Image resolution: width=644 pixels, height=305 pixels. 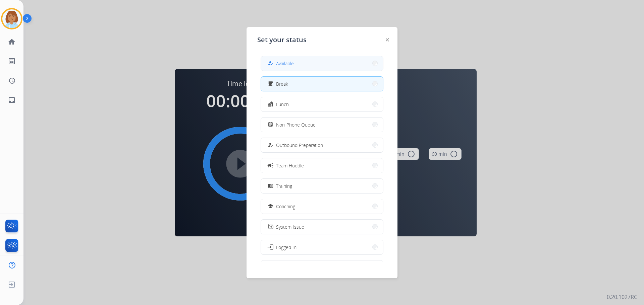 I want to click on p: 0.20.1027RC, so click(x=622, y=297).